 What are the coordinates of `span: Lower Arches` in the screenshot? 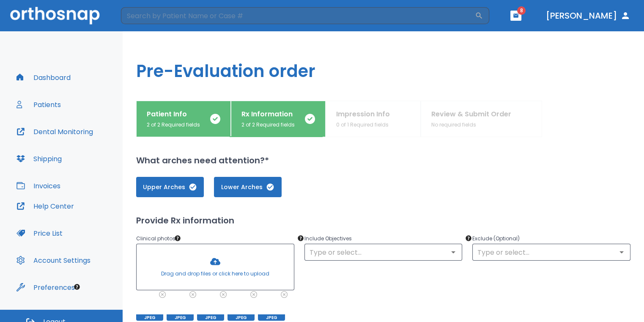 It's located at (248, 187).